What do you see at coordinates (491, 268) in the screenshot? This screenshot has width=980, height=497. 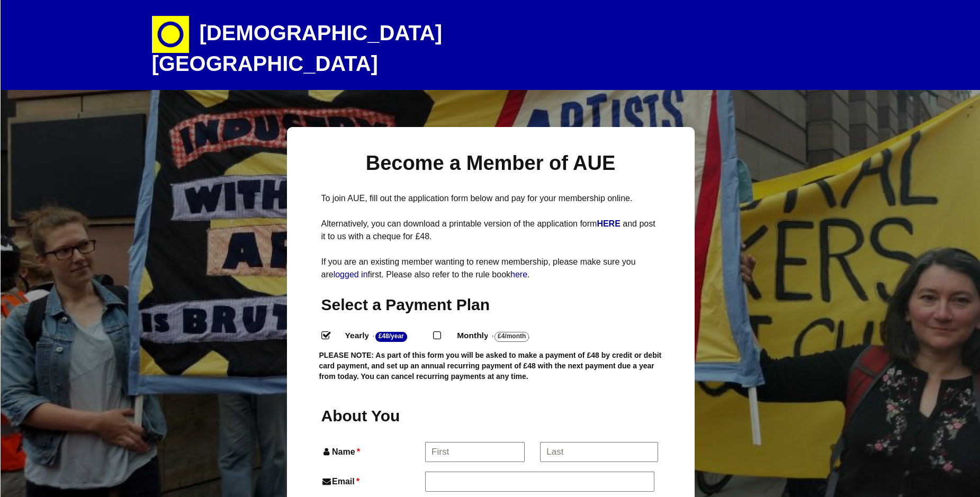 I see `p: If you are an existing member wanting to renew membership, please make sure you are first. Please...` at bounding box center [491, 268].